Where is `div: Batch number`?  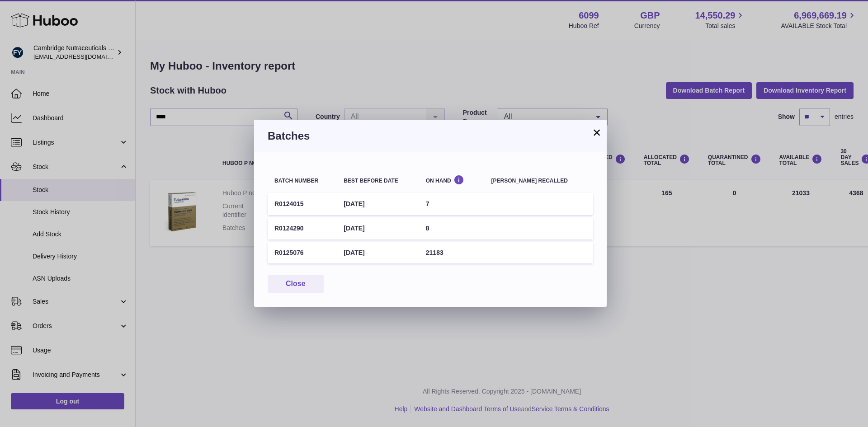 div: Batch number is located at coordinates (302, 181).